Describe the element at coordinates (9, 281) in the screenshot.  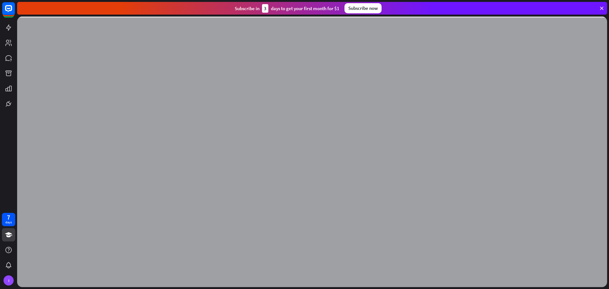
I see `div: I` at that location.